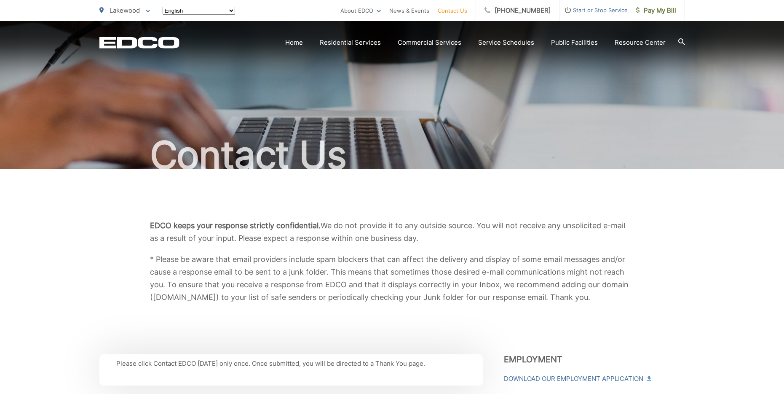 Image resolution: width=784 pixels, height=394 pixels. Describe the element at coordinates (640, 43) in the screenshot. I see `a: Resource Center` at that location.